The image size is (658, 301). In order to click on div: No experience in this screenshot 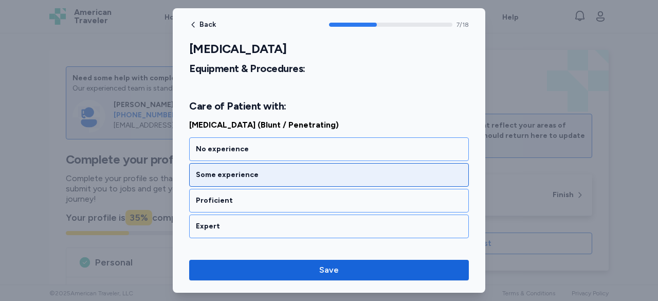, I will do `click(329, 149)`.